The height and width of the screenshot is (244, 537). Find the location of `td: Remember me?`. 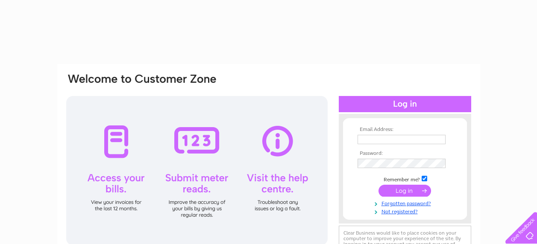

td: Remember me? is located at coordinates (405, 179).